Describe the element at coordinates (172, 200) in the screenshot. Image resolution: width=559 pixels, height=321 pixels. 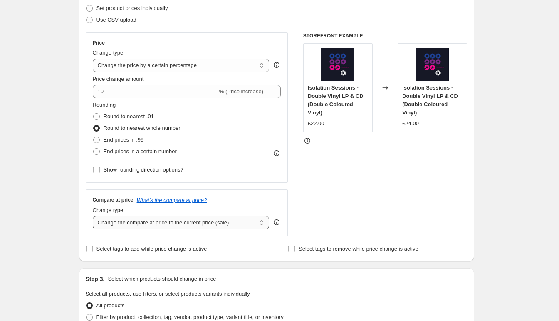
I see `i: What's the compare at price?` at that location.